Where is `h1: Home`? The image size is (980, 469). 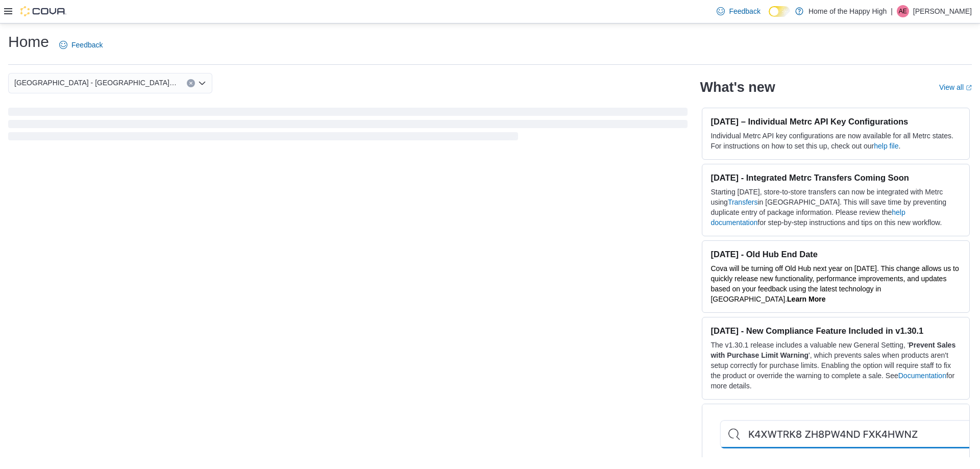 h1: Home is located at coordinates (29, 41).